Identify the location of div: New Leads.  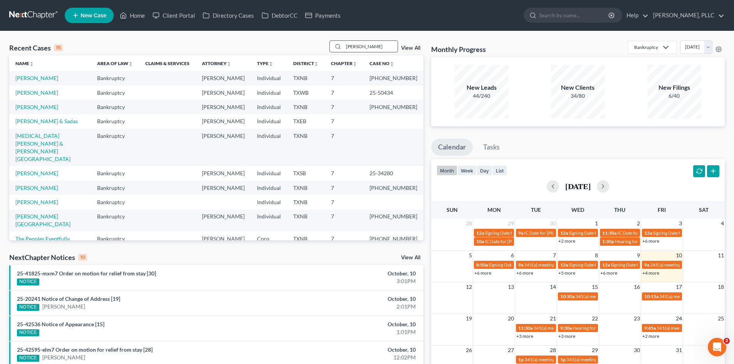
(481, 87).